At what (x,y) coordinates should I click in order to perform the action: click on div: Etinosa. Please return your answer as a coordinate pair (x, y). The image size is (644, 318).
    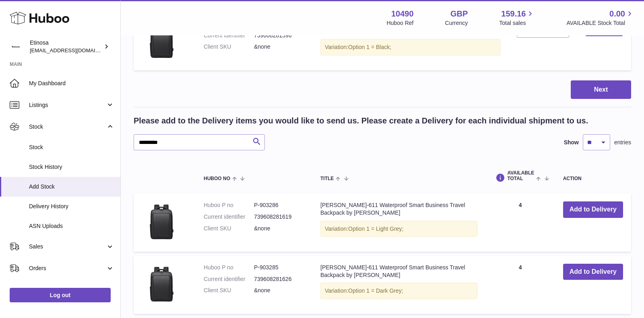
    Looking at the image, I should click on (66, 47).